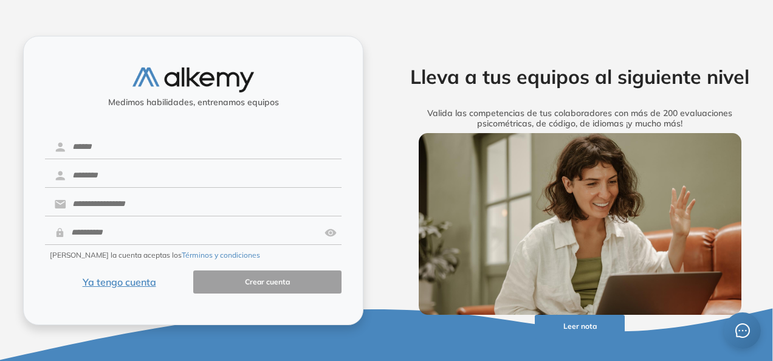 The height and width of the screenshot is (361, 773). I want to click on img: img-more-info, so click(580, 224).